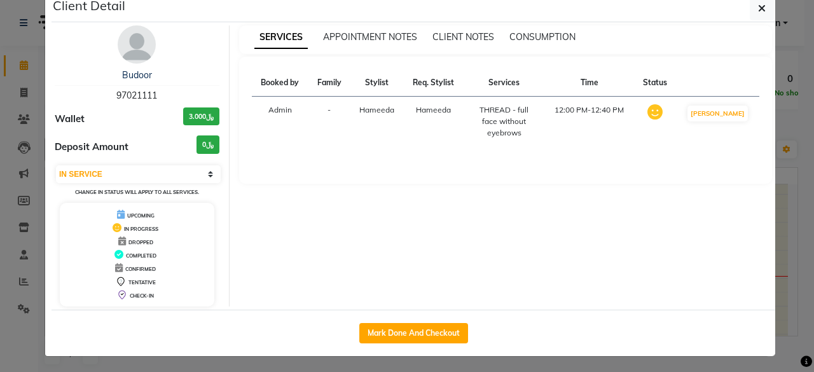 Image resolution: width=814 pixels, height=372 pixels. What do you see at coordinates (542, 37) in the screenshot?
I see `span: CONSUMPTION` at bounding box center [542, 37].